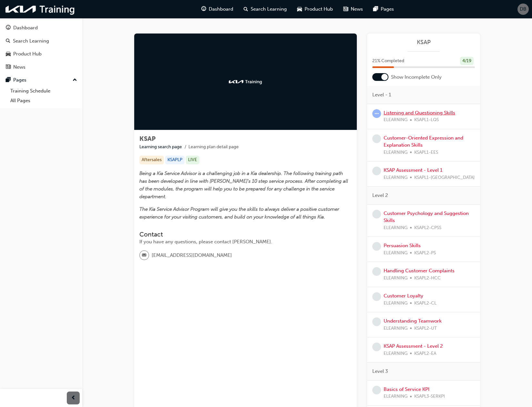 The image size is (532, 407). Describe the element at coordinates (353, 9) in the screenshot. I see `a: news-iconNews` at that location.